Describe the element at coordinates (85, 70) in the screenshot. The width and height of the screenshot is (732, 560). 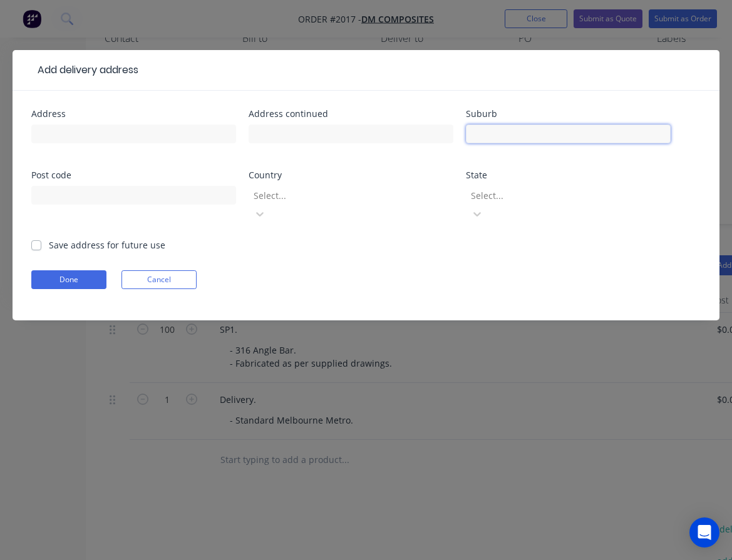
I see `div: Add delivery address` at that location.